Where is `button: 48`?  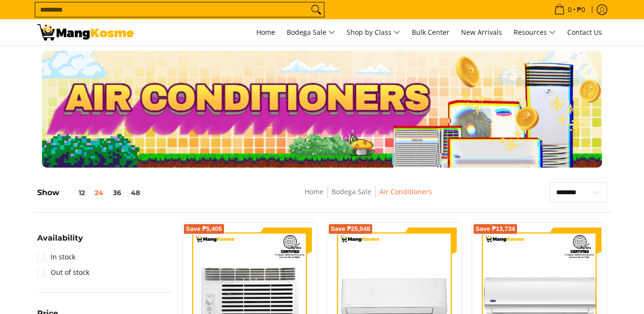
button: 48 is located at coordinates (135, 193).